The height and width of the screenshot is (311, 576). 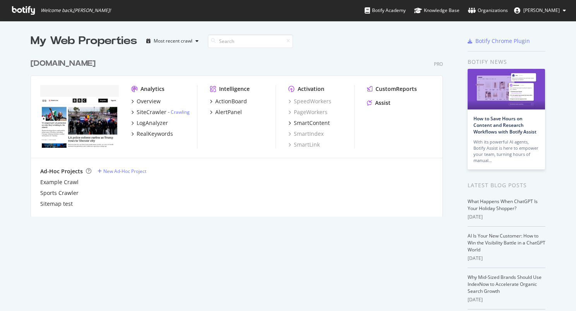 What do you see at coordinates (79, 116) in the screenshot?
I see `img: www.bbc.co.uk` at bounding box center [79, 116].